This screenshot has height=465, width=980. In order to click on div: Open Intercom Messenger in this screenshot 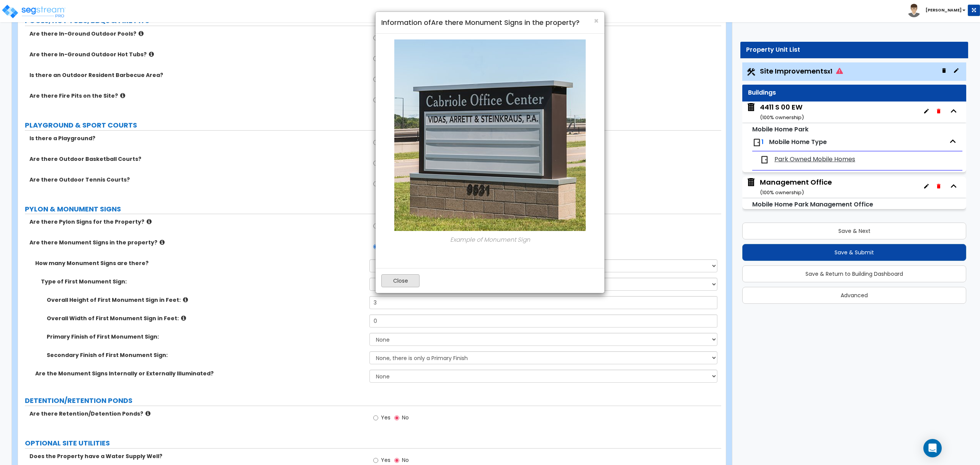, I will do `click(932, 448)`.